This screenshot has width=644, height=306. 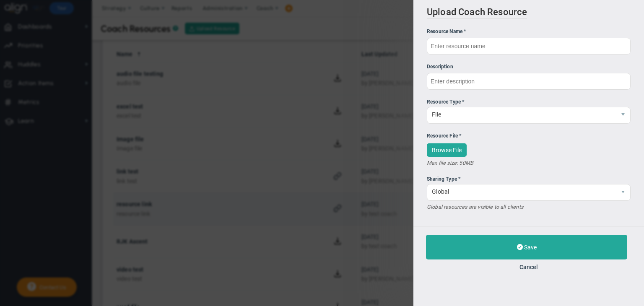 What do you see at coordinates (447, 150) in the screenshot?
I see `button: Browse File` at bounding box center [447, 150].